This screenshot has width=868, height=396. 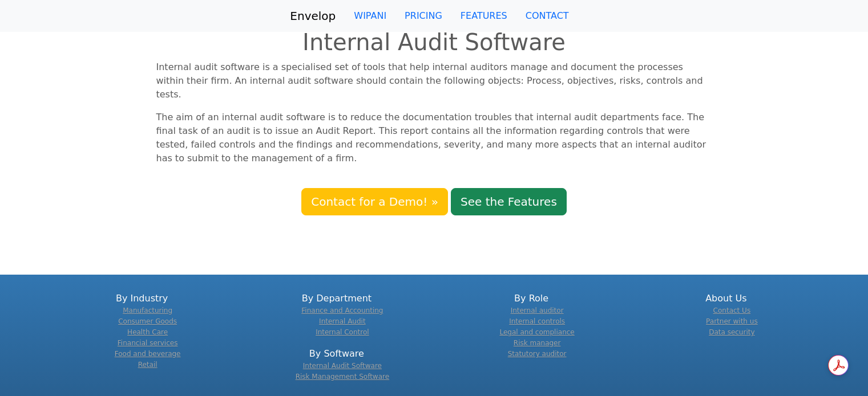 What do you see at coordinates (336, 365) in the screenshot?
I see `div: By Software` at bounding box center [336, 365].